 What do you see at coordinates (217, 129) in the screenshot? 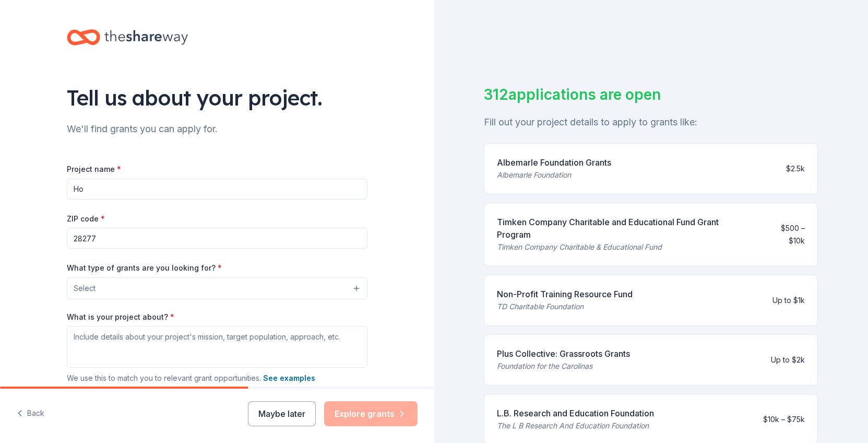
I see `div: We'll find grants you can apply for.` at bounding box center [217, 129].